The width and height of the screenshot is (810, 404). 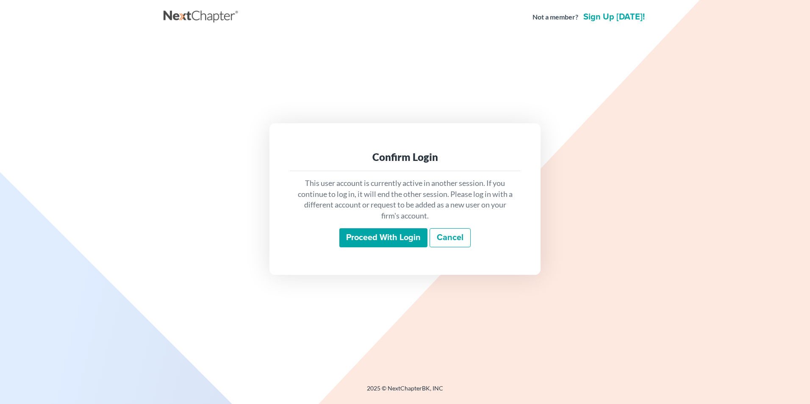 What do you see at coordinates (450, 238) in the screenshot?
I see `a: Cancel` at bounding box center [450, 238].